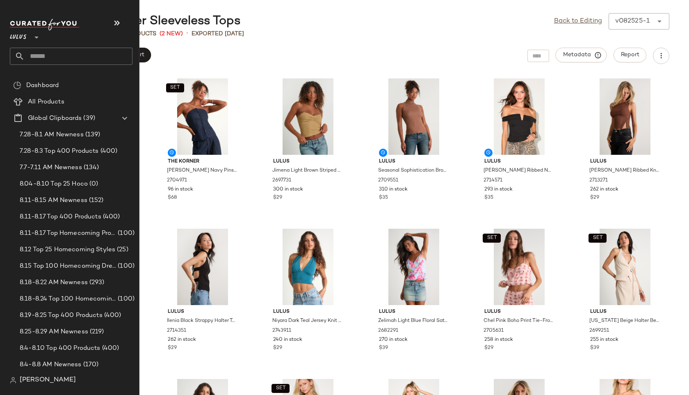 This screenshot has height=395, width=689. What do you see at coordinates (308, 117) in the screenshot?
I see `img: 2697731_01_hero_2025-08-15.jpg` at bounding box center [308, 117].